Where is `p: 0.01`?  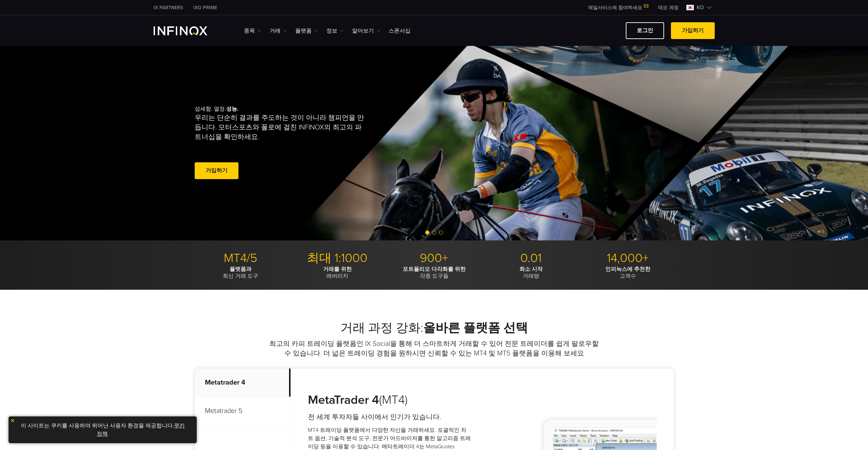 p: 0.01 is located at coordinates (531, 258).